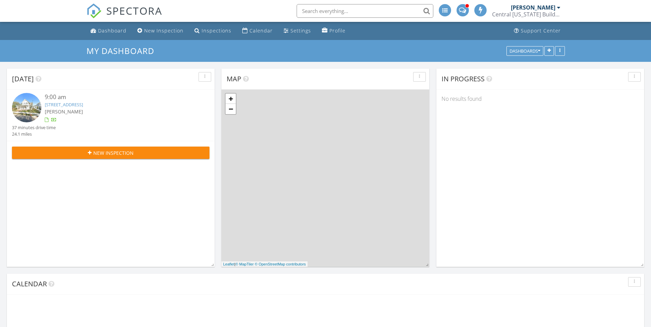 This screenshot has height=327, width=651. What do you see at coordinates (526, 14) in the screenshot?
I see `div: Central Florida Building Inspectors` at bounding box center [526, 14].